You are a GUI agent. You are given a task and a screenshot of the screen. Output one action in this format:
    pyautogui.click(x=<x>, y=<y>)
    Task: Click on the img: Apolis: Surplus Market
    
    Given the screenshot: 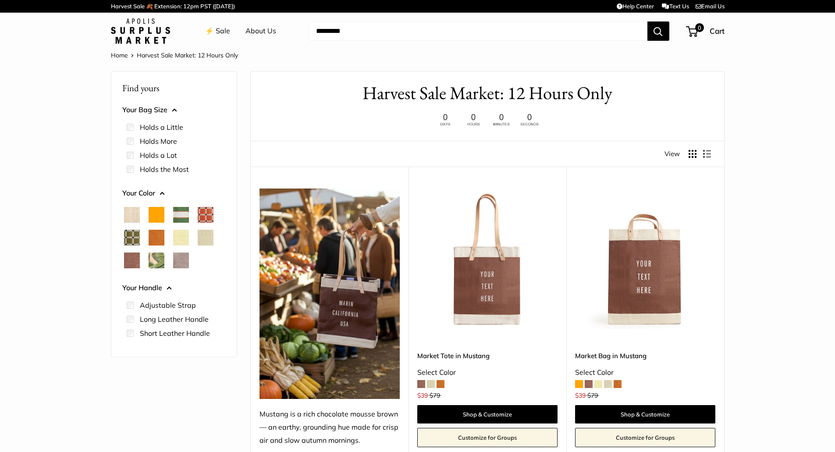 What is the action you would take?
    pyautogui.click(x=140, y=31)
    